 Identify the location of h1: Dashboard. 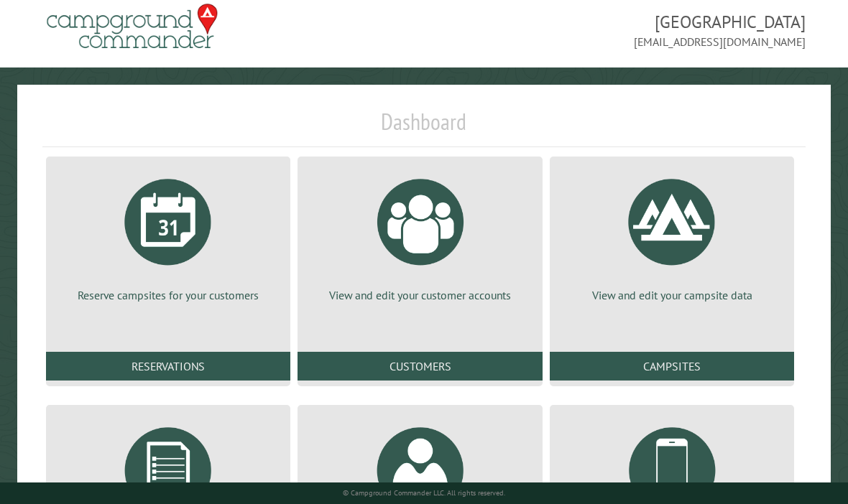
(424, 127).